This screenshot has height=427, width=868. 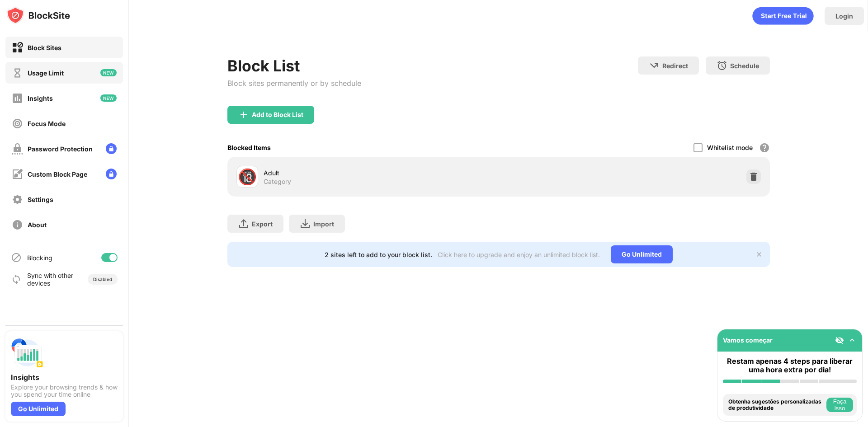 What do you see at coordinates (379, 254) in the screenshot?
I see `div: 2 sites left to add to your block list.` at bounding box center [379, 254].